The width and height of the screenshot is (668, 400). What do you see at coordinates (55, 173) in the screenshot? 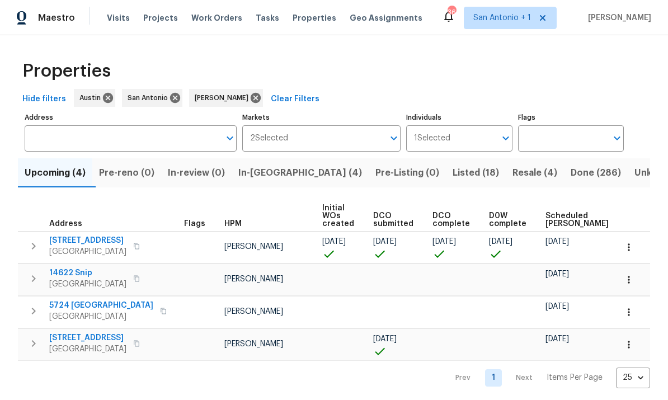
I see `span: Upcoming (4)` at bounding box center [55, 173].